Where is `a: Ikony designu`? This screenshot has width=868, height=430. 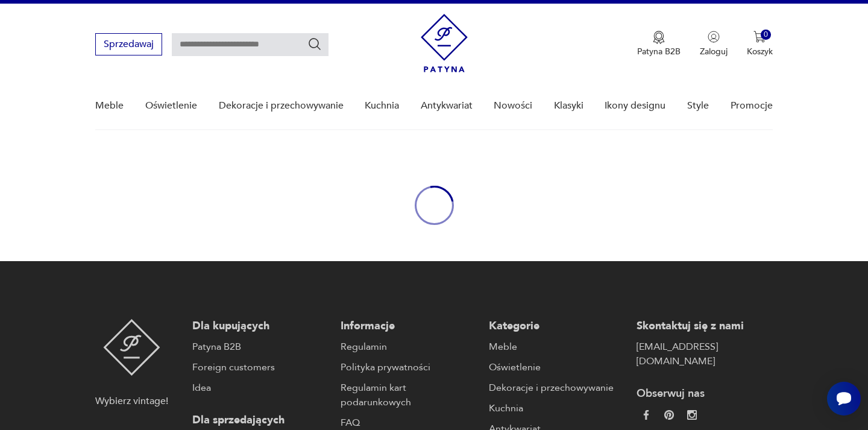
a: Ikony designu is located at coordinates (635, 106).